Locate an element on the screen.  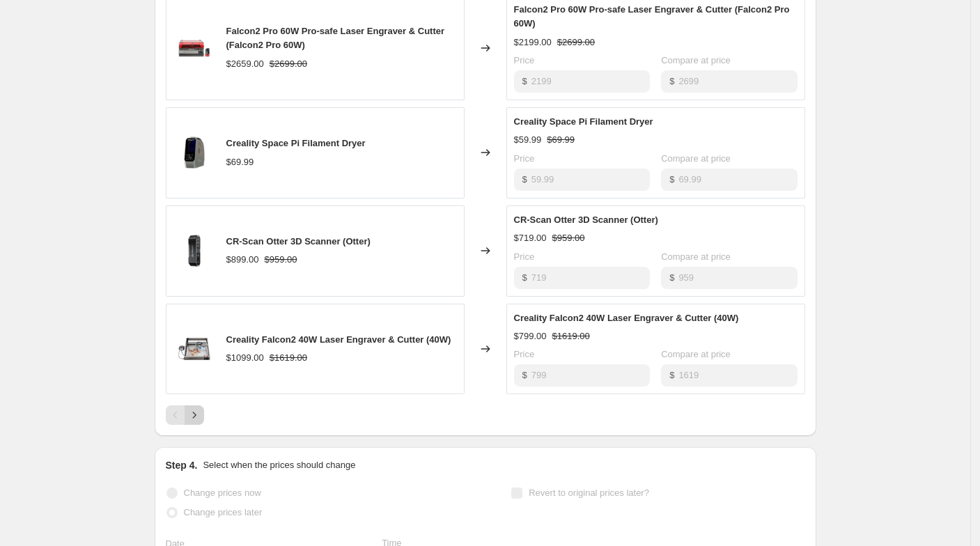
p: Select when the prices should change is located at coordinates (279, 466).